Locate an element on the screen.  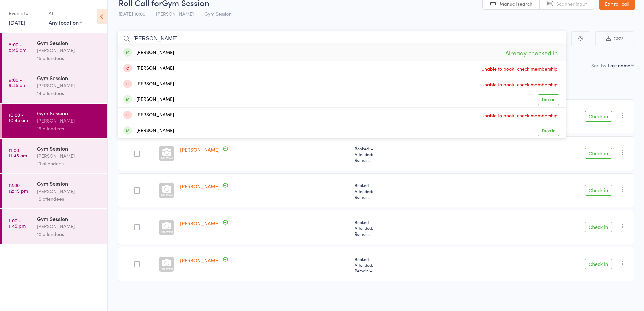
time: 9:00 - 9:45 am is located at coordinates (17, 82).